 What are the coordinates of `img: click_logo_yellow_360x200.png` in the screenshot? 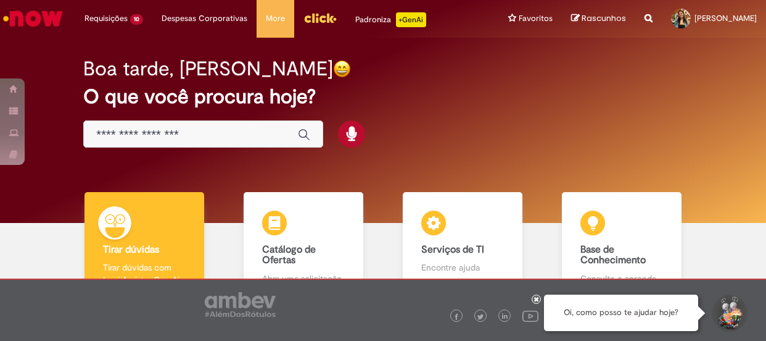 It's located at (320, 18).